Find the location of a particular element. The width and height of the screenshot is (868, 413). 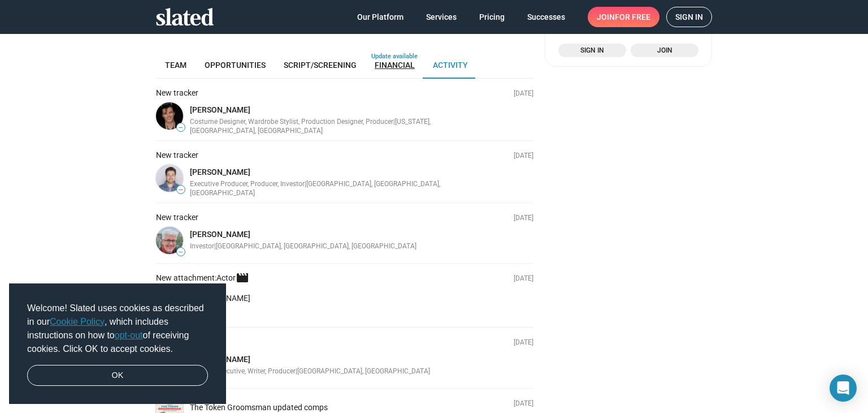

div: New attachment: is located at coordinates (321, 279).